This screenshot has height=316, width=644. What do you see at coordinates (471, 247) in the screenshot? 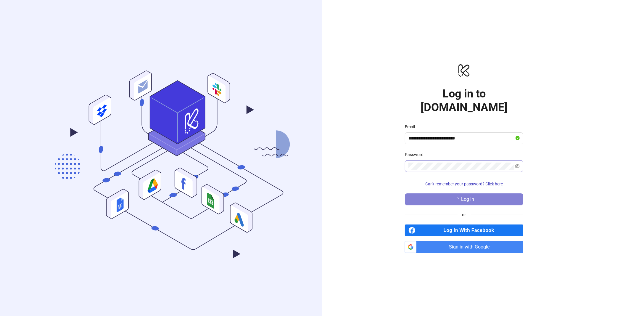
I see `span: Sign in with Google` at bounding box center [471, 247].